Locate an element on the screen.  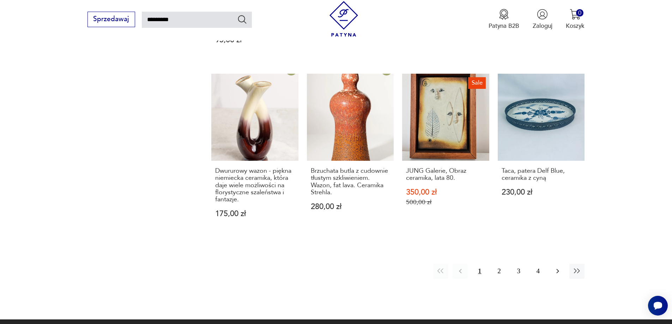
p: 280,00 zł is located at coordinates (350, 207).